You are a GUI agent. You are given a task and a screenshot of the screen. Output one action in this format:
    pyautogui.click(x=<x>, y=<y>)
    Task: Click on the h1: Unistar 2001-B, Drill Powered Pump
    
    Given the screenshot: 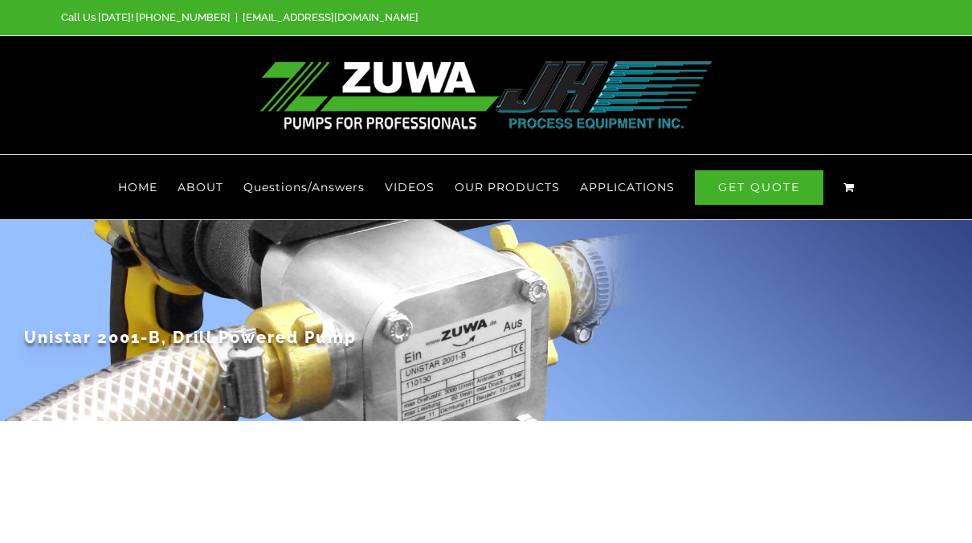 What is the action you would take?
    pyautogui.click(x=486, y=326)
    